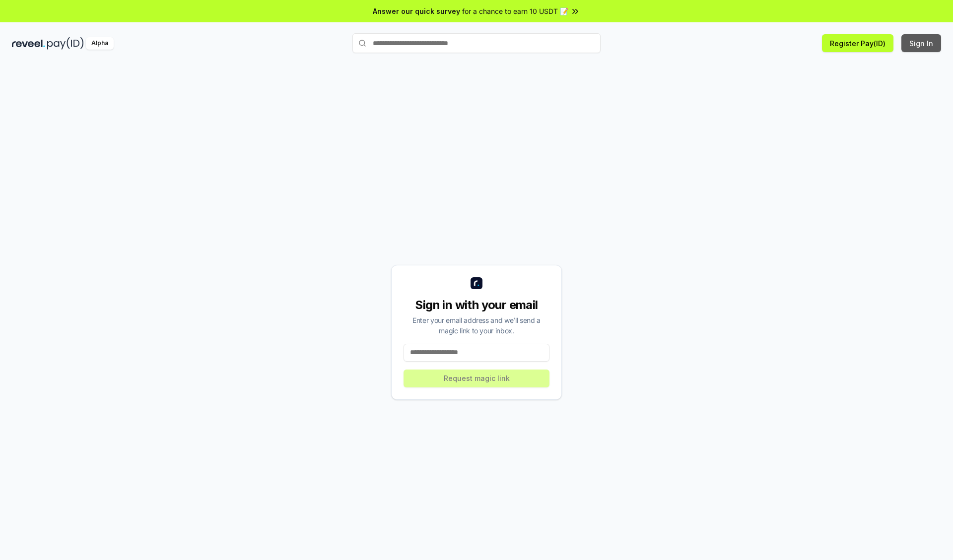 This screenshot has height=560, width=953. I want to click on button: Register Pay(ID), so click(858, 43).